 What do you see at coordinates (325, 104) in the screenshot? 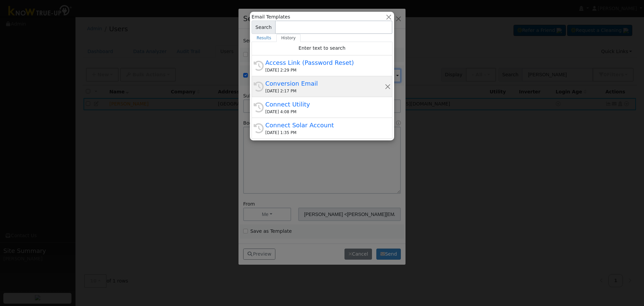
I see `div: Connect Utility` at bounding box center [325, 104].